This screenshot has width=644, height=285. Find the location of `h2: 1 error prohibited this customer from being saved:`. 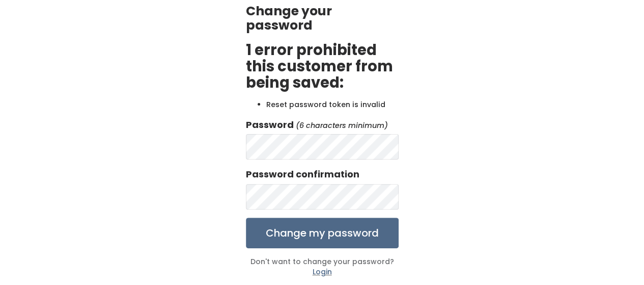

h2: 1 error prohibited this customer from being saved: is located at coordinates (322, 67).